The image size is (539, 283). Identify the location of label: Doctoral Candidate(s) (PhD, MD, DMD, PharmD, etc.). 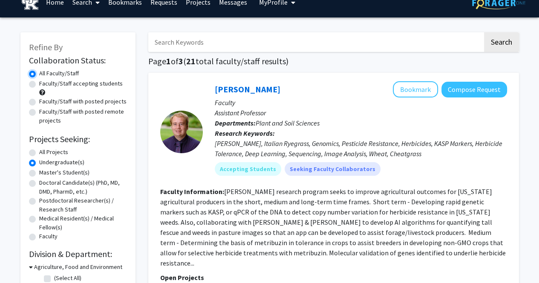
(83, 188).